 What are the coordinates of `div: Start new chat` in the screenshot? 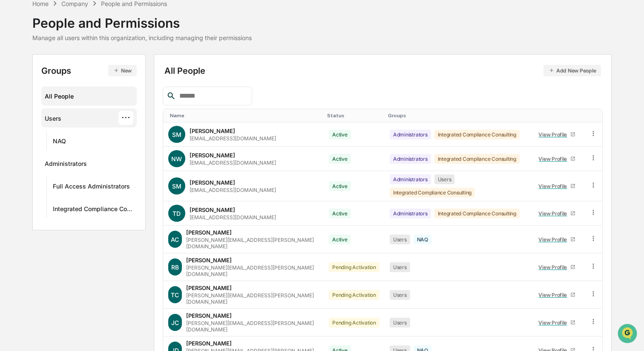 It's located at (89, 70).